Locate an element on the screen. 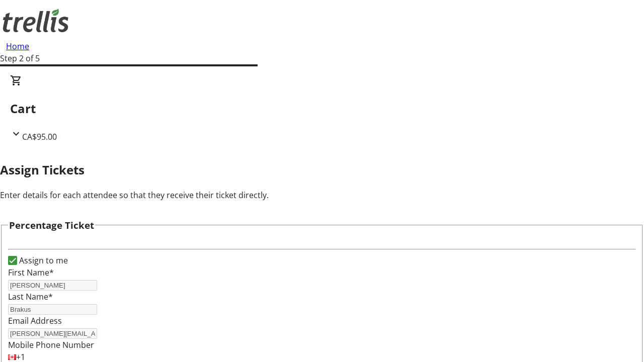  label: Email Address is located at coordinates (35, 321).